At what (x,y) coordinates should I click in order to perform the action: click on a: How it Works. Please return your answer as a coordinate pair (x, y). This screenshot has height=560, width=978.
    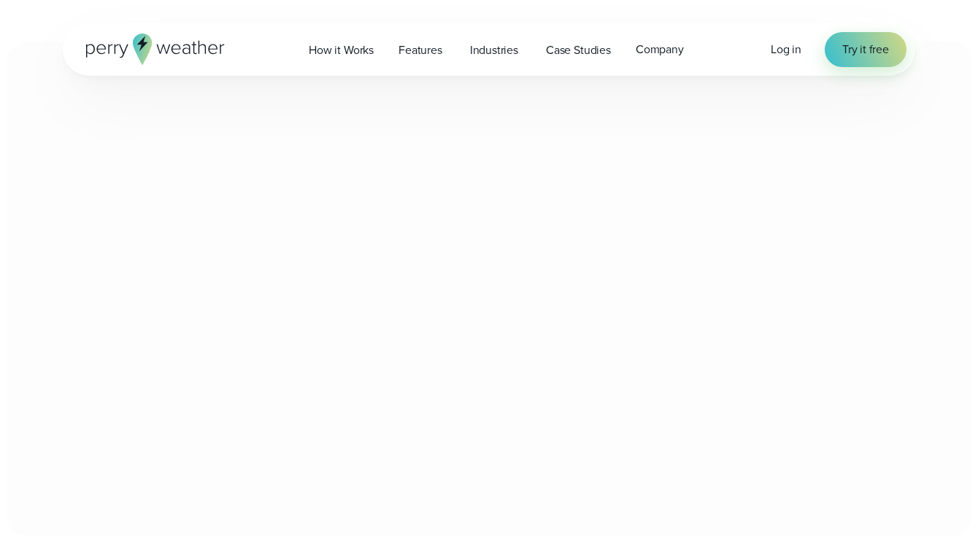
    Looking at the image, I should click on (341, 50).